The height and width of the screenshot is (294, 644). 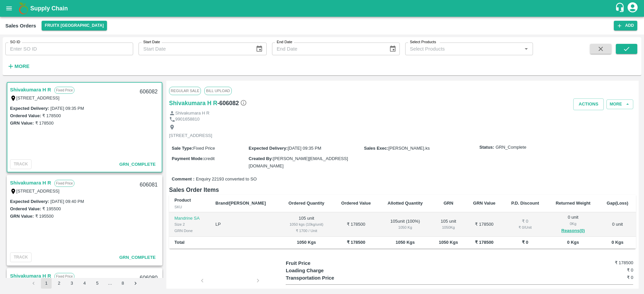 I want to click on button: open drawer, so click(x=9, y=9).